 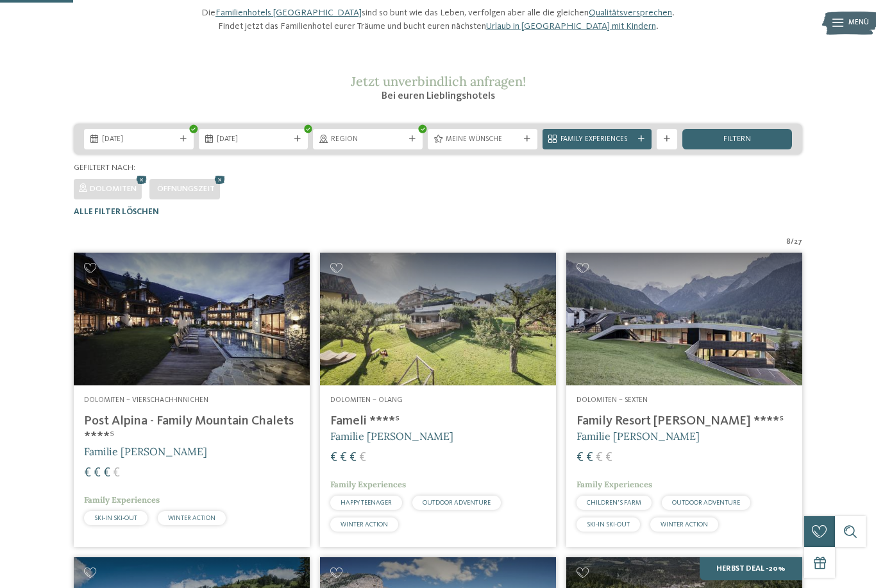 What do you see at coordinates (789, 243) in the screenshot?
I see `span: 8` at bounding box center [789, 243].